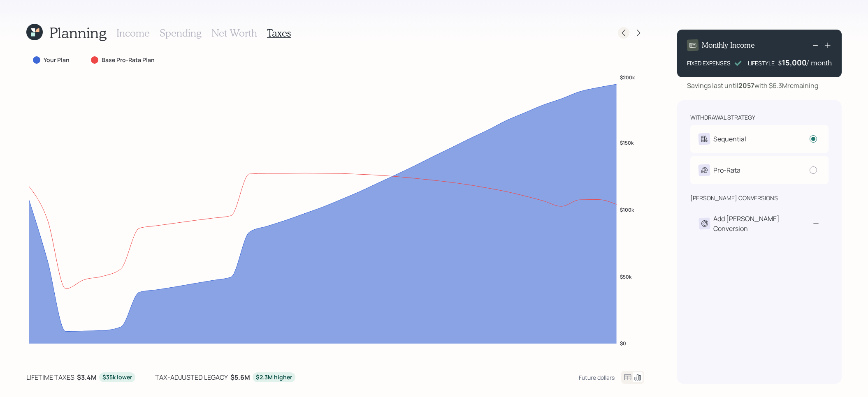  Describe the element at coordinates (87, 378) in the screenshot. I see `b: $3.4M` at that location.